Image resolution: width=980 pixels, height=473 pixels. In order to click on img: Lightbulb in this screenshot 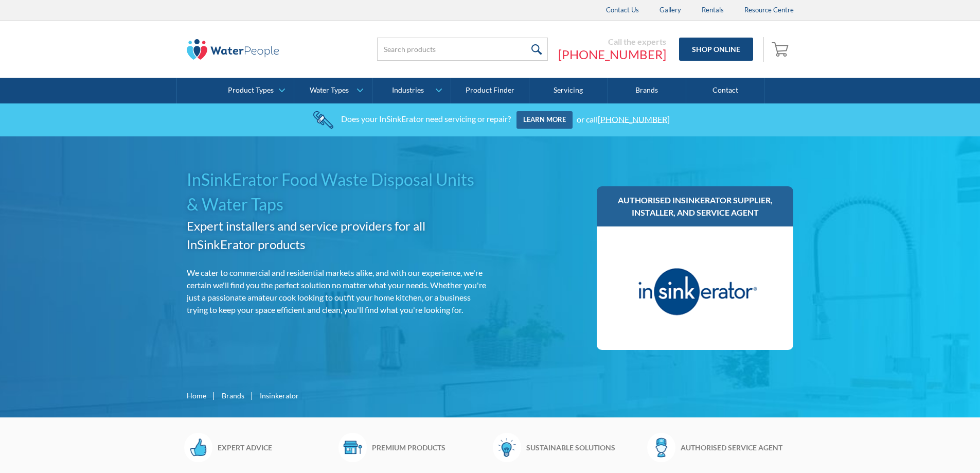, I will do `click(507, 448)`.